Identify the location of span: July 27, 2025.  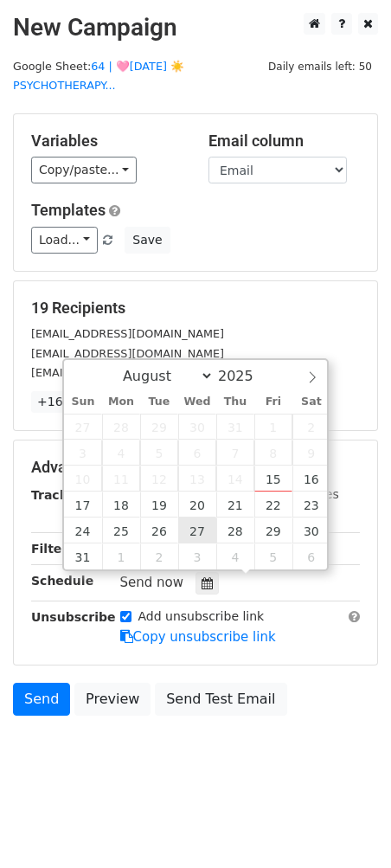
(83, 427).